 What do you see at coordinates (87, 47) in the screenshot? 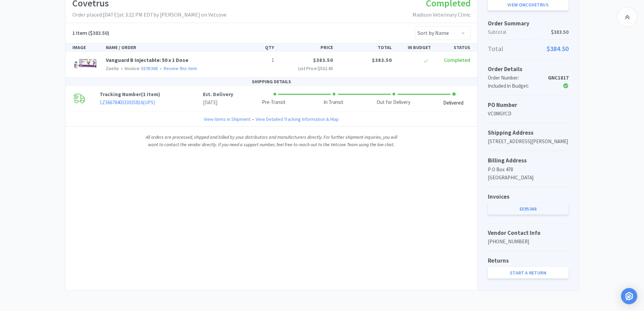
I see `div: IMAGE` at bounding box center [87, 47].